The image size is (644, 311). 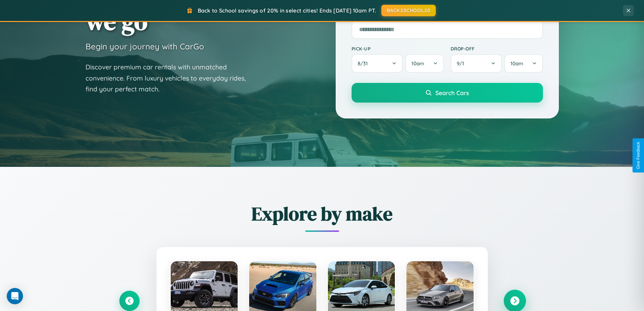 I want to click on h2: Explore by make, so click(x=322, y=213).